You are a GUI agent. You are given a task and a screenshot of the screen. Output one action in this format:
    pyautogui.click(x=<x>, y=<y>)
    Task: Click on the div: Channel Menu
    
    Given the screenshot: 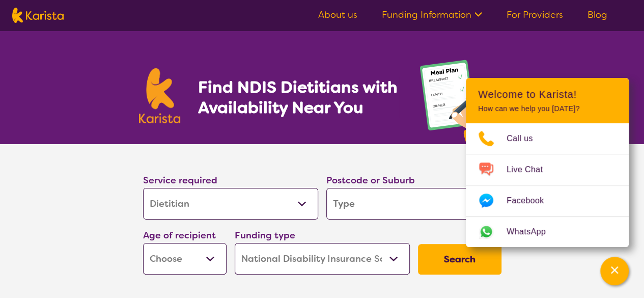 What is the action you would take?
    pyautogui.click(x=547, y=162)
    